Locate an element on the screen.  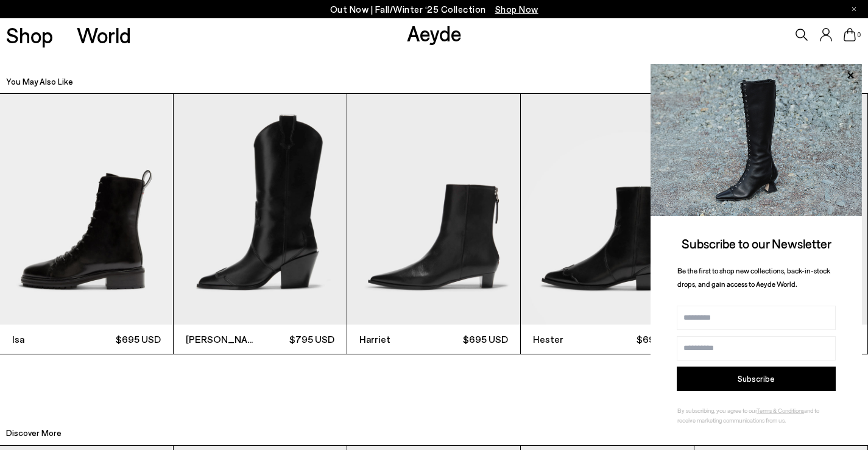
a: World is located at coordinates (104, 35).